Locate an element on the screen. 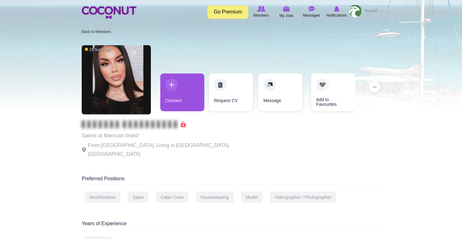  a: Messages Messages is located at coordinates (311, 12).